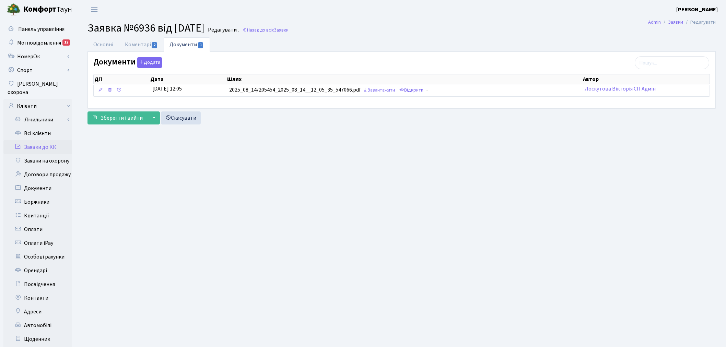  I want to click on a: Панель управління, so click(38, 29).